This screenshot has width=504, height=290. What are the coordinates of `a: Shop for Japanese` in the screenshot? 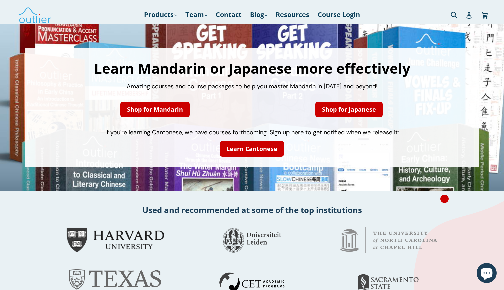 It's located at (349, 109).